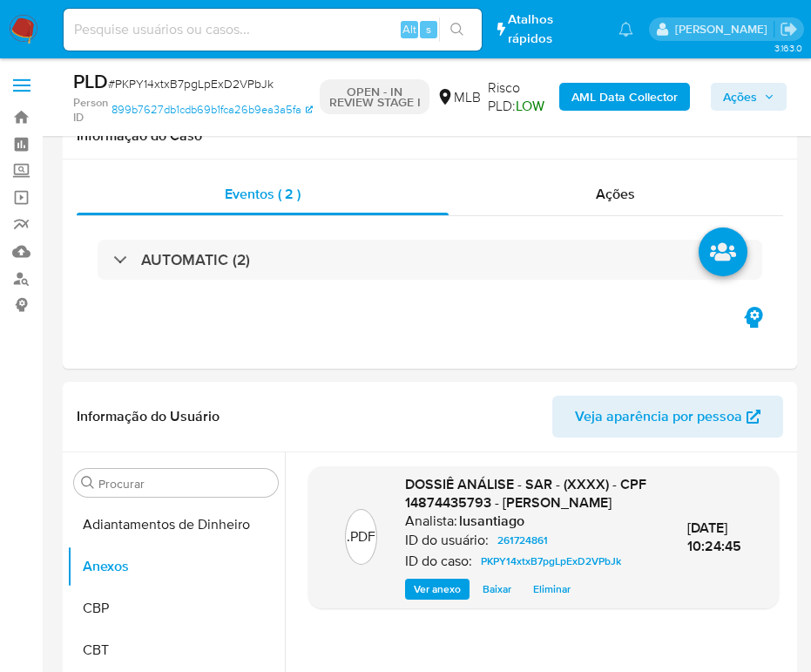  I want to click on b: Person ID, so click(90, 110).